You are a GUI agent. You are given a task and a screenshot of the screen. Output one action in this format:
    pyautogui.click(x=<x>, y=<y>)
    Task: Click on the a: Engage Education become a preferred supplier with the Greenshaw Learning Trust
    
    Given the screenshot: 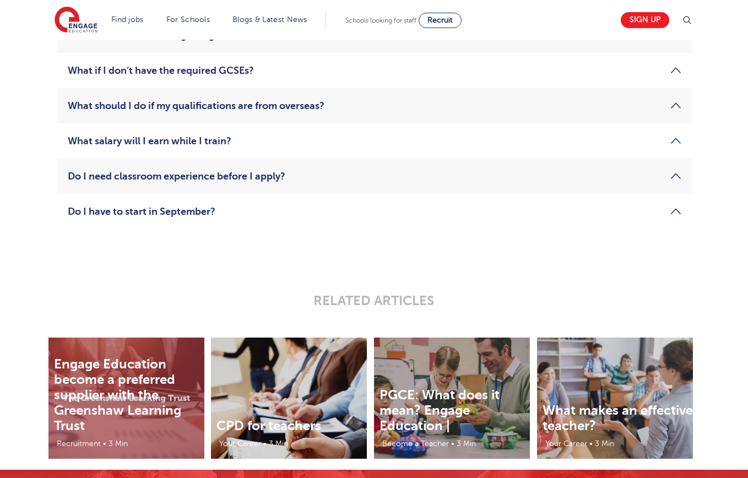 What is the action you would take?
    pyautogui.click(x=117, y=395)
    